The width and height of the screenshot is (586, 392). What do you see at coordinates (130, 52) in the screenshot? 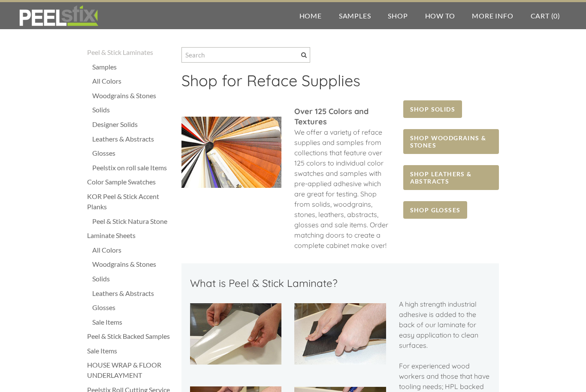
I see `div: Peel & Stick Laminates` at bounding box center [130, 52].